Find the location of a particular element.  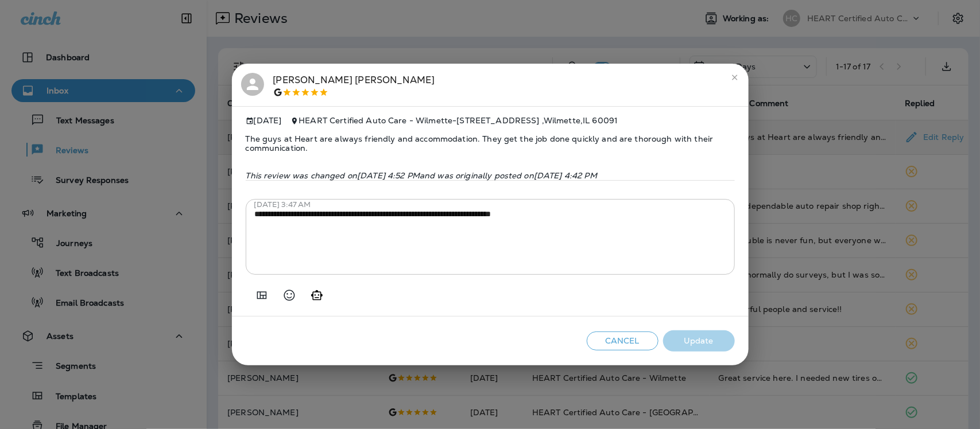

button: Cancel is located at coordinates (622, 341).